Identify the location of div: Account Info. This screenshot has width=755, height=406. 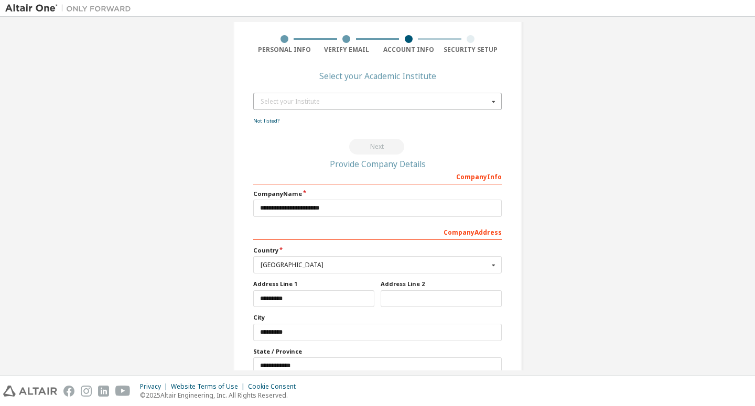
(408, 50).